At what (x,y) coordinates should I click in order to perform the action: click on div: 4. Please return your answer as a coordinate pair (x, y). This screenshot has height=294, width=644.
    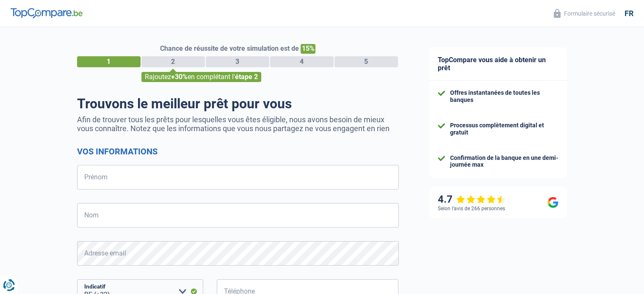
    Looking at the image, I should click on (302, 62).